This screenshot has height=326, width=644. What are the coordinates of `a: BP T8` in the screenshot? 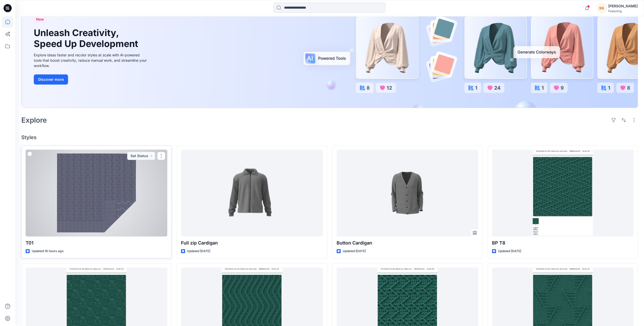 It's located at (563, 193).